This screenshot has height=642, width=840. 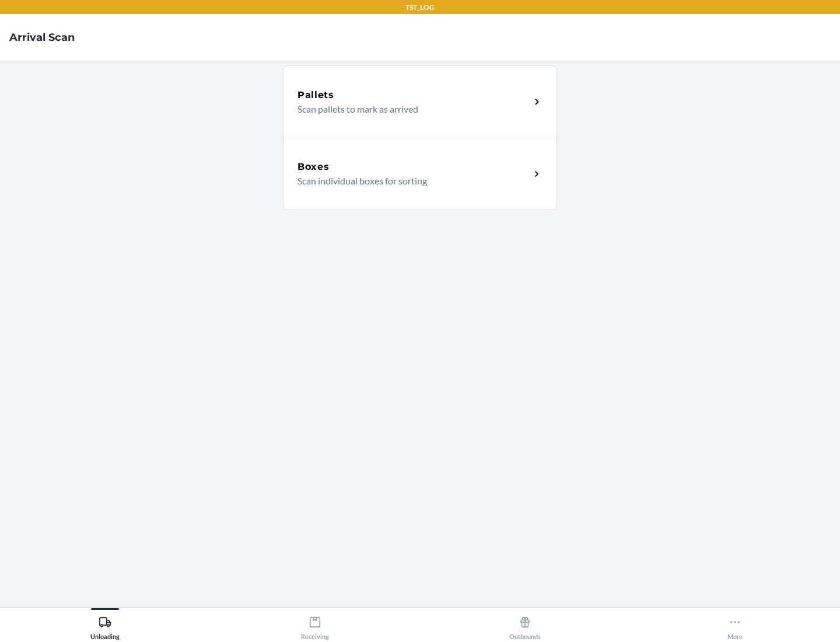 What do you see at coordinates (315, 625) in the screenshot?
I see `div: Receiving` at bounding box center [315, 625].